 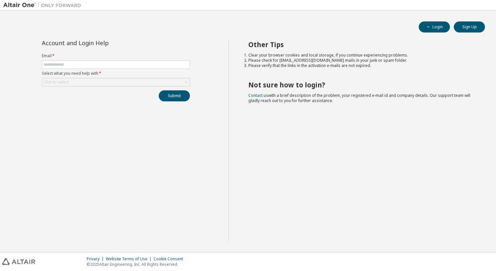 What do you see at coordinates (361, 85) in the screenshot?
I see `h2: Not sure how to login?` at bounding box center [361, 85].